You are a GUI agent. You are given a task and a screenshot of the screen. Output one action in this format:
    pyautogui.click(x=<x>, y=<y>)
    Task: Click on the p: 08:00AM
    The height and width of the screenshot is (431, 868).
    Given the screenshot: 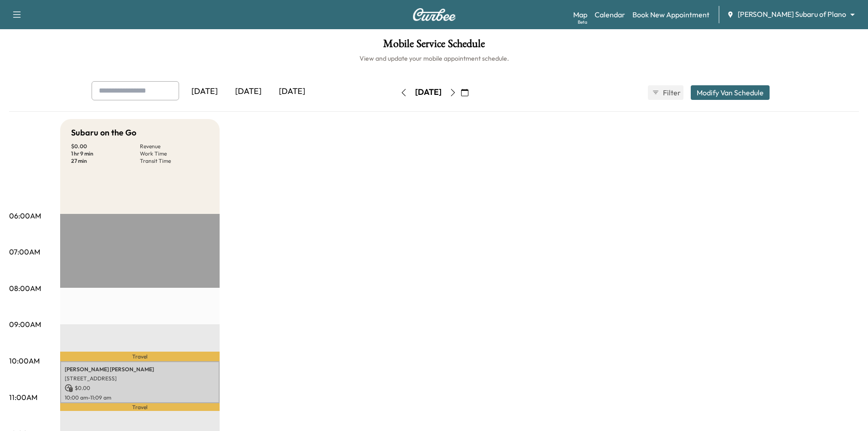 What is the action you would take?
    pyautogui.click(x=25, y=288)
    